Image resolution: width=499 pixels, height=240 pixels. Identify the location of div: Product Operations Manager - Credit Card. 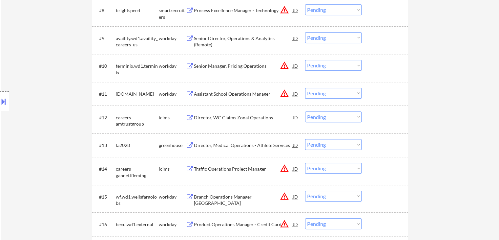
(244, 224).